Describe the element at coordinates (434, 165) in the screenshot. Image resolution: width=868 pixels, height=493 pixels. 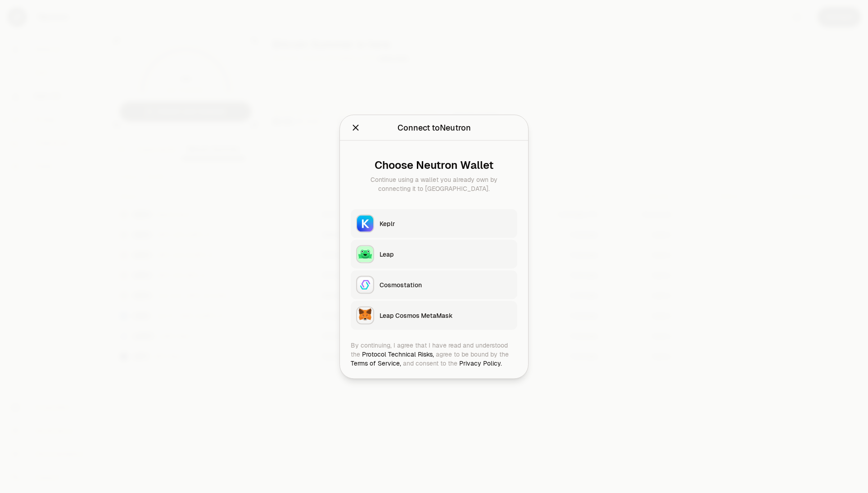
I see `div: Choose Neutron Wallet` at that location.